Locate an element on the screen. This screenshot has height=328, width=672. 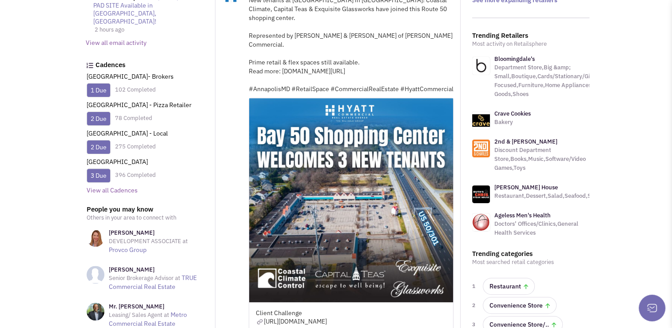
a: 275 Completed is located at coordinates (135, 146).